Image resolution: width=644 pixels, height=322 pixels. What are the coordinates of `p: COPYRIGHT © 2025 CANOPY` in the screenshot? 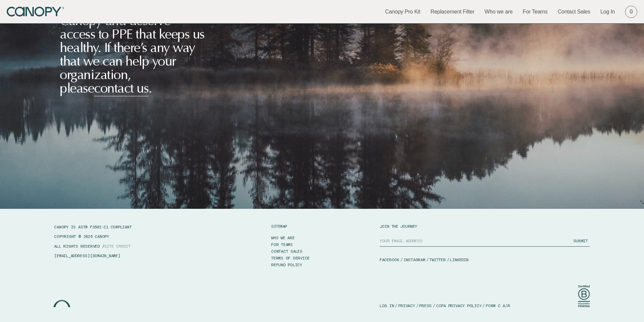 It's located at (132, 236).